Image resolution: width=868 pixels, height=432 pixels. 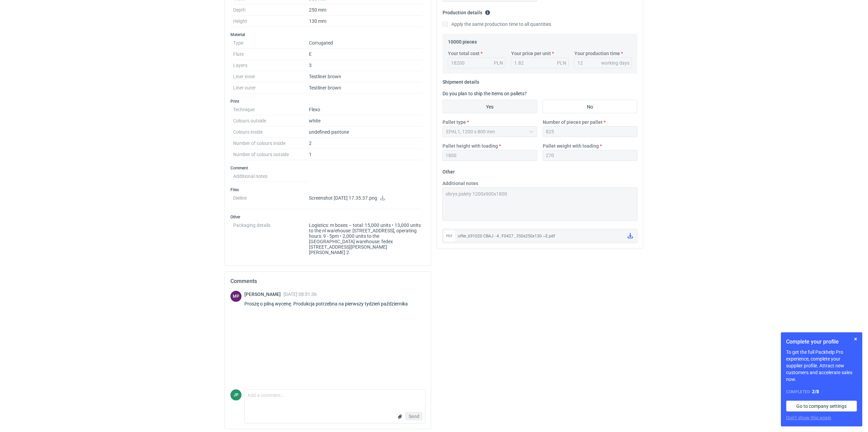 I want to click on span: Send, so click(x=414, y=416).